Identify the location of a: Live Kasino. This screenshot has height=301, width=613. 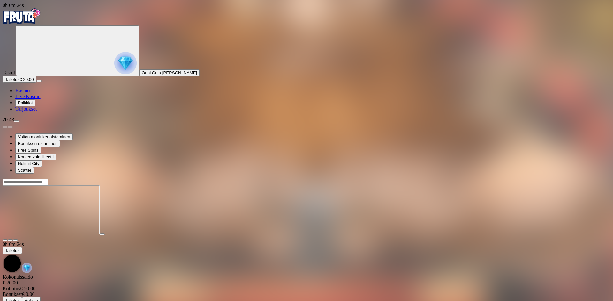
(28, 96).